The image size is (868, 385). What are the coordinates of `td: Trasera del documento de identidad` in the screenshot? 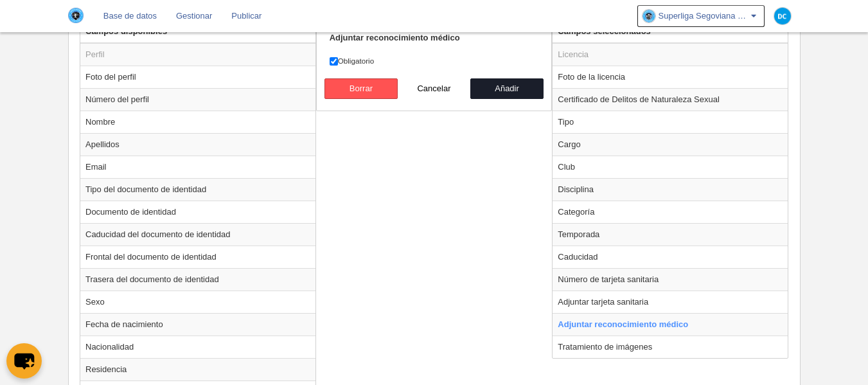 It's located at (198, 279).